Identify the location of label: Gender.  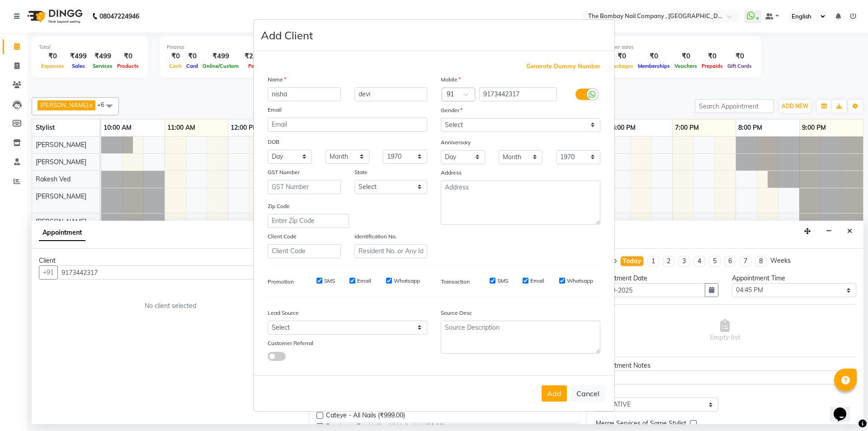
(452, 110).